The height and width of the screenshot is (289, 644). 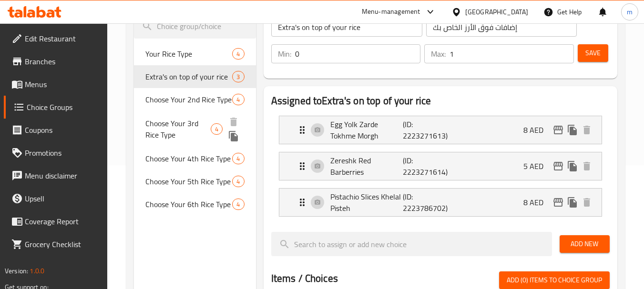 I want to click on span: Upsell, so click(x=62, y=199).